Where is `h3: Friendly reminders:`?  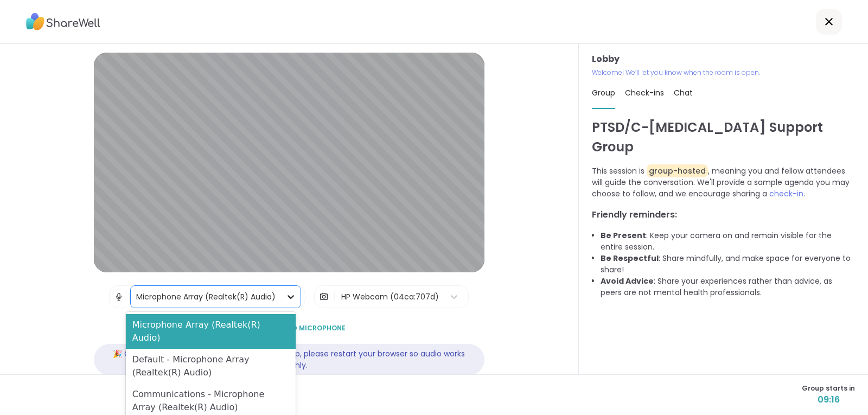 h3: Friendly reminders: is located at coordinates (724, 215).